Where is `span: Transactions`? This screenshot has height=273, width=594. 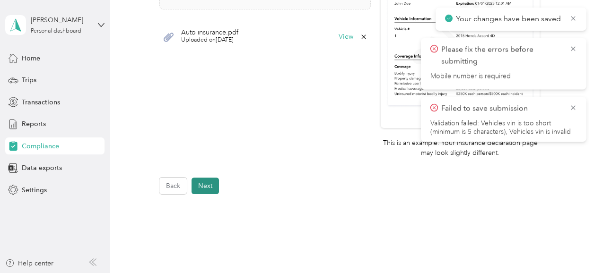
span: Transactions is located at coordinates (41, 102).